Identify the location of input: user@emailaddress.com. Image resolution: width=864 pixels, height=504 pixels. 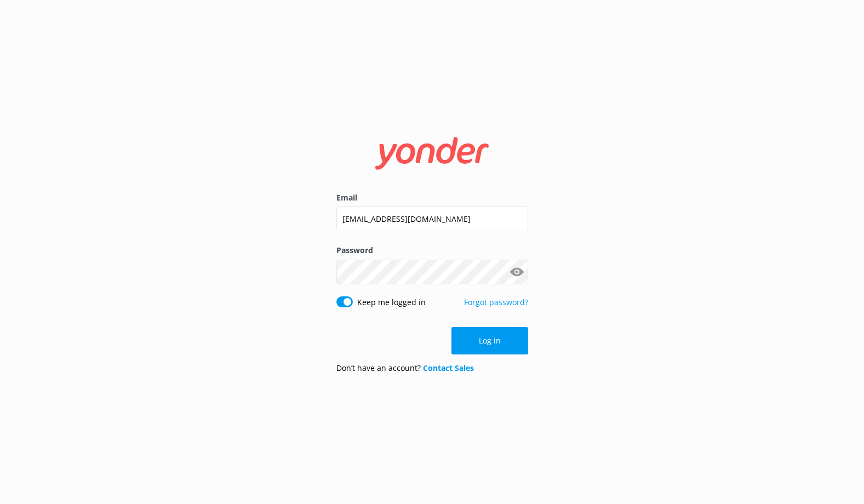
(432, 219).